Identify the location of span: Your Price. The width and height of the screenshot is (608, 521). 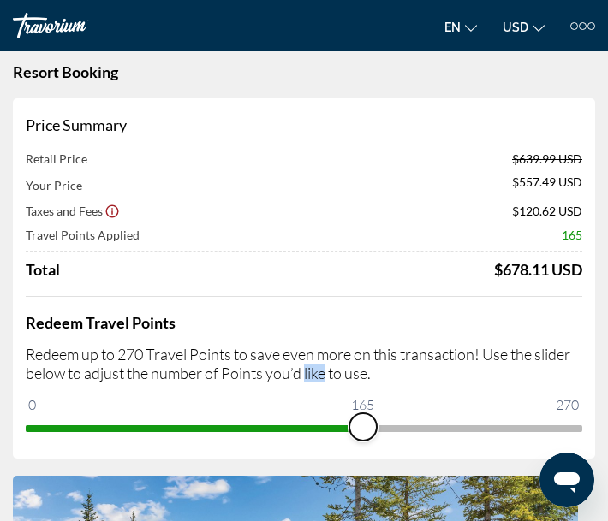
(54, 185).